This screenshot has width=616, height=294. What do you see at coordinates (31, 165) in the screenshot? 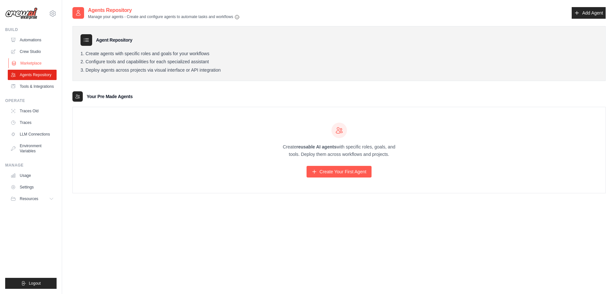
I see `div: Manage` at bounding box center [31, 165].